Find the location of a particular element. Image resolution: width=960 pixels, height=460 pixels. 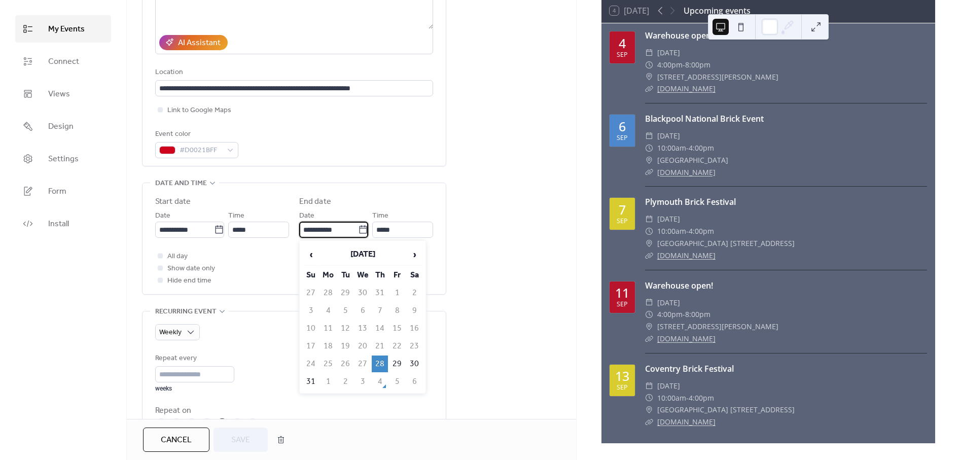

button: AI Assistant is located at coordinates (193, 43).